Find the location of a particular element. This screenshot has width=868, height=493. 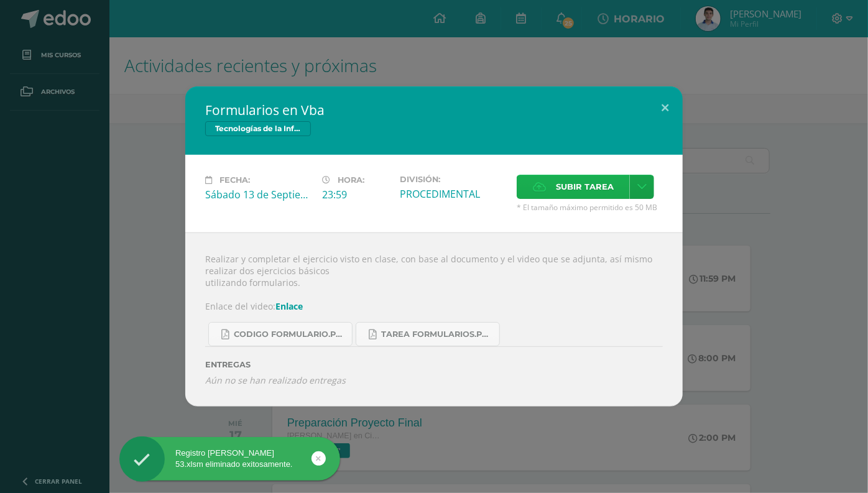

div: PROCEDIMENTAL is located at coordinates (453, 194).